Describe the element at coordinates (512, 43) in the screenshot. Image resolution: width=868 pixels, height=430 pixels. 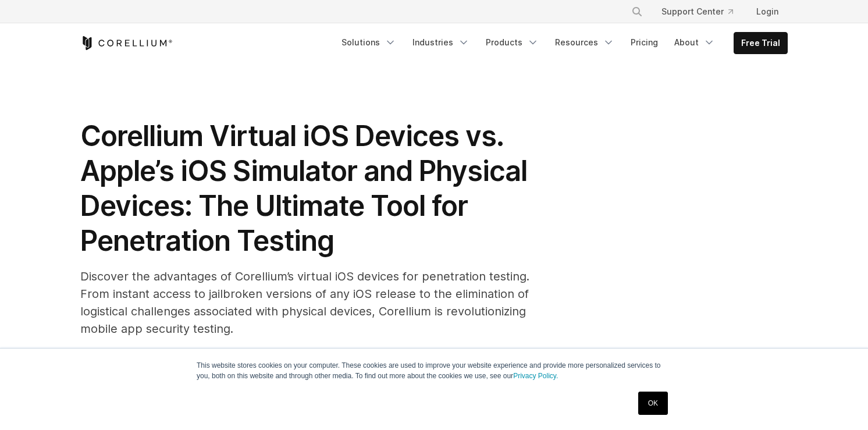
I see `a: Products` at that location.